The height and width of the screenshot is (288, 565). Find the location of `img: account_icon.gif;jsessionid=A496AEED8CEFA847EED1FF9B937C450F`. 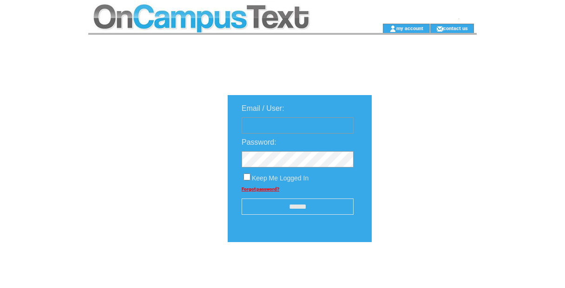

img: account_icon.gif;jsessionid=A496AEED8CEFA847EED1FF9B937C450F is located at coordinates (392, 29).